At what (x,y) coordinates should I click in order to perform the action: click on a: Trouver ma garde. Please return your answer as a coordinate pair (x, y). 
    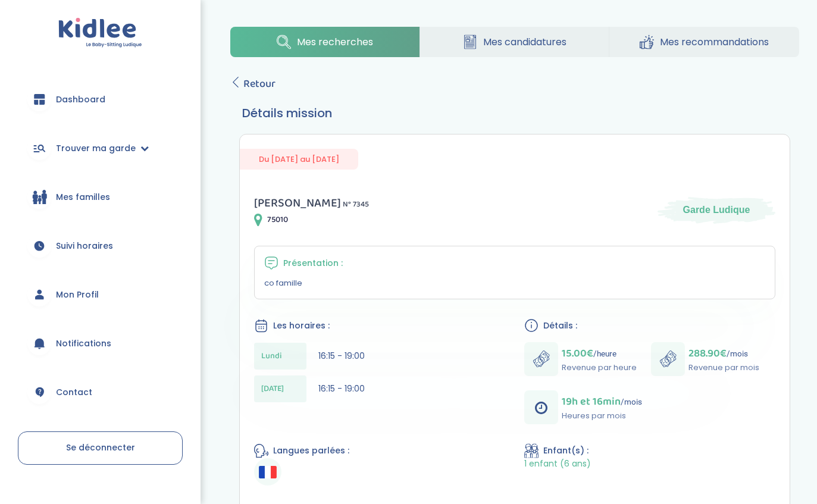
    Looking at the image, I should click on (100, 148).